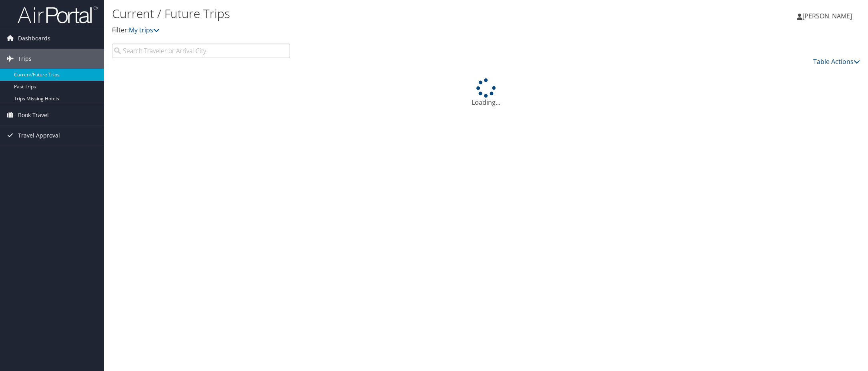 This screenshot has width=868, height=371. Describe the element at coordinates (201, 51) in the screenshot. I see `input: Search Traveler or Arrival City` at that location.